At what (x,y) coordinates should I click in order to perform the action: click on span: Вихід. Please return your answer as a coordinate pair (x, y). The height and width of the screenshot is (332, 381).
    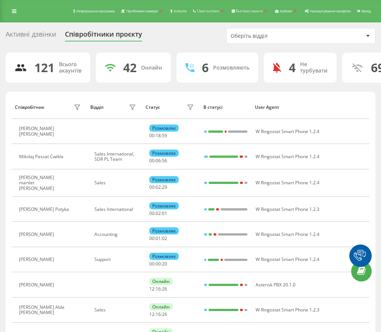
    Looking at the image, I should click on (366, 11).